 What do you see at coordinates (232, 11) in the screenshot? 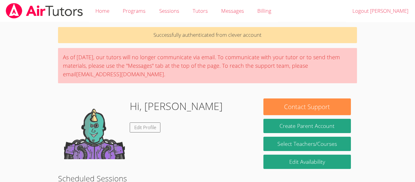
I see `span: Messages` at bounding box center [232, 11].